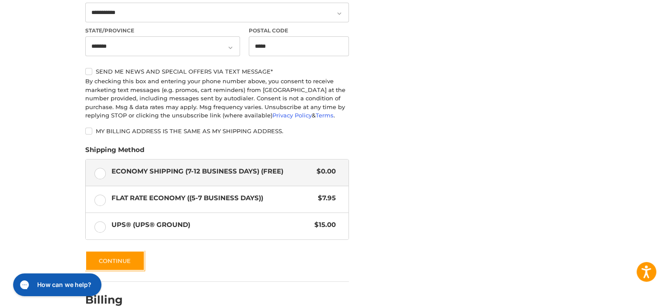 The width and height of the screenshot is (665, 308). What do you see at coordinates (49, 14) in the screenshot?
I see `button: Gorgias live chat` at bounding box center [49, 14].